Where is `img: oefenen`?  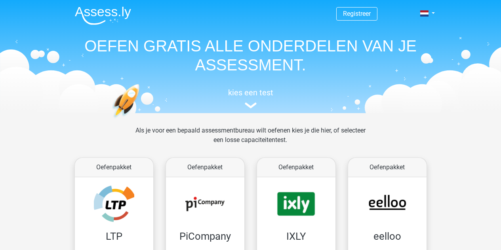 img: oefenen is located at coordinates (141, 120).